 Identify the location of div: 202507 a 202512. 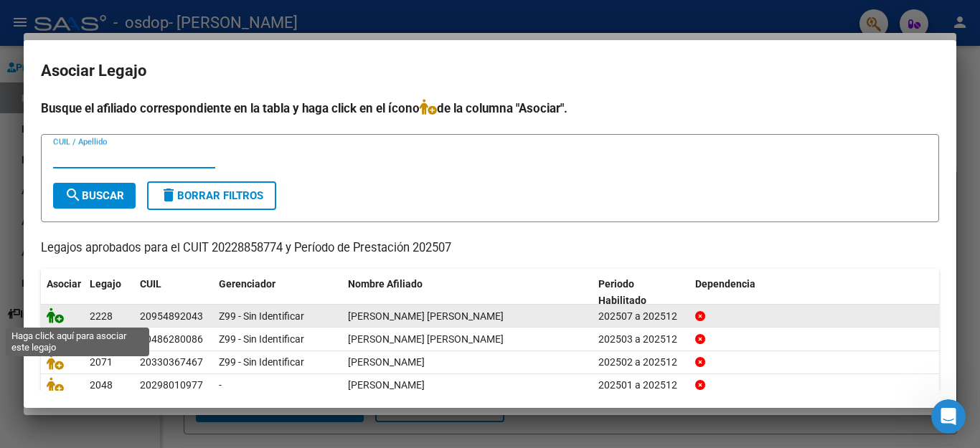
(641, 316).